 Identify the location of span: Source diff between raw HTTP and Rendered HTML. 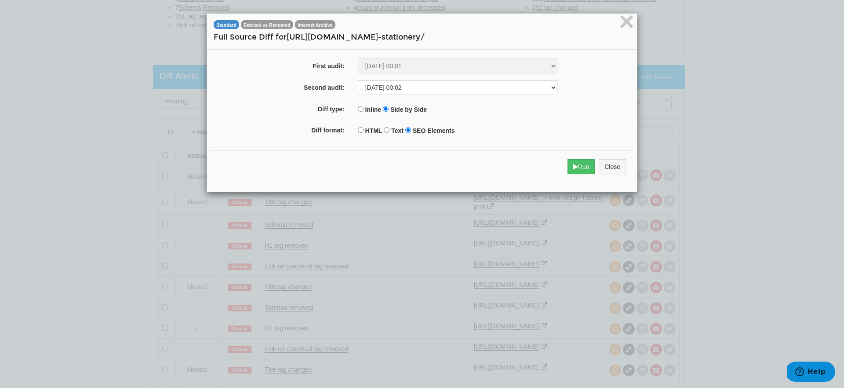
(267, 25).